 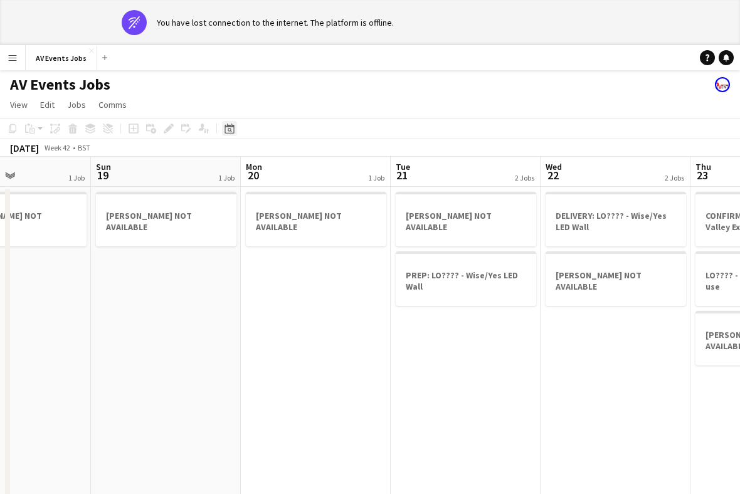 I want to click on span: 19, so click(x=102, y=175).